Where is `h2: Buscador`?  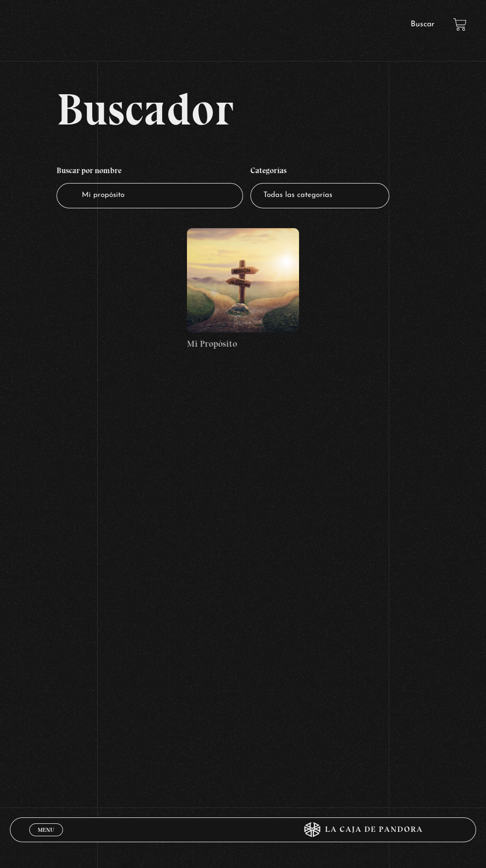 h2: Buscador is located at coordinates (267, 109).